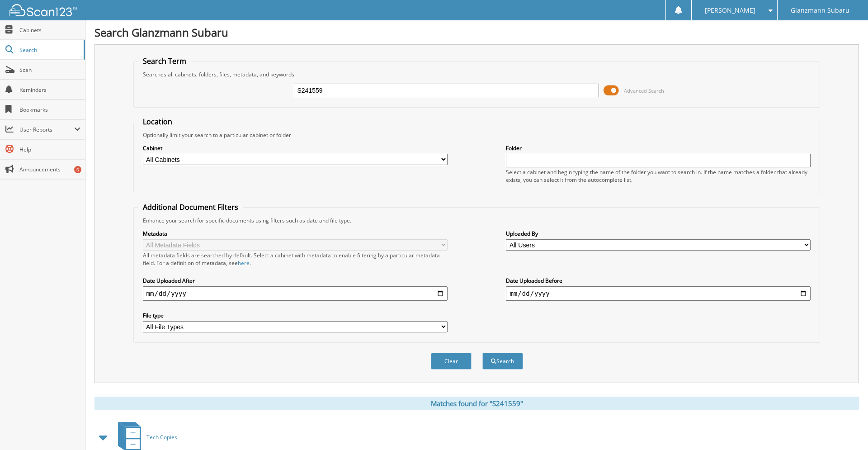 This screenshot has width=868, height=450. What do you see at coordinates (162, 437) in the screenshot?
I see `span: Tech Copies` at bounding box center [162, 437].